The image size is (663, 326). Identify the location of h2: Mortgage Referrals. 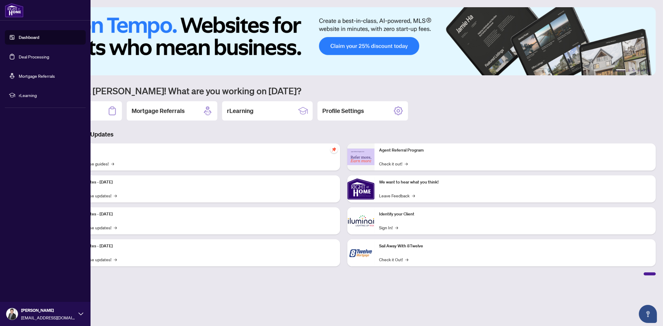
(158, 111).